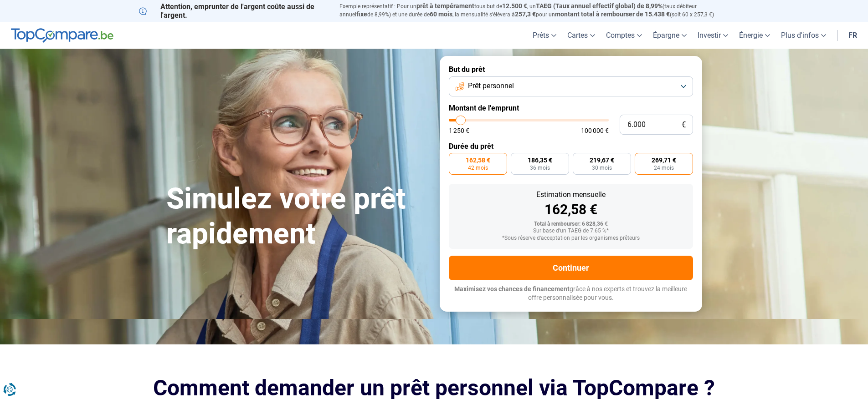  I want to click on a: Plus d'infos, so click(803, 35).